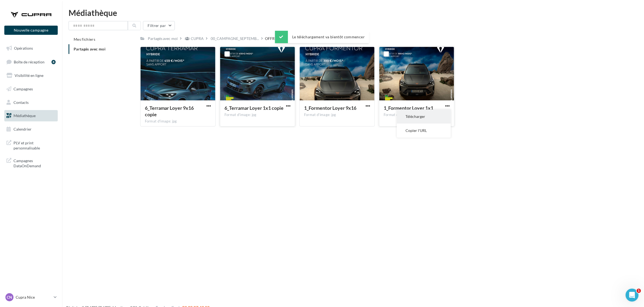  Describe the element at coordinates (24, 48) in the screenshot. I see `span: Opérations` at that location.